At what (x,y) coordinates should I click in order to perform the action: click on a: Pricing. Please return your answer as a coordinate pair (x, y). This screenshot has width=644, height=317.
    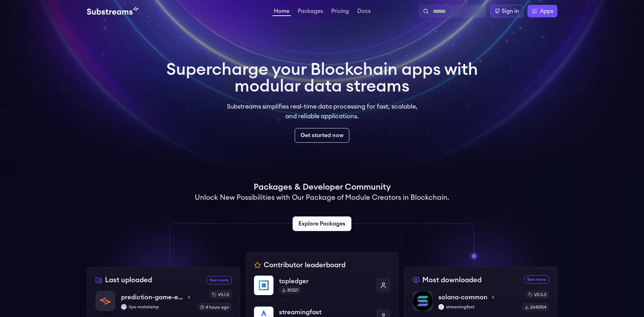
    Looking at the image, I should click on (340, 12).